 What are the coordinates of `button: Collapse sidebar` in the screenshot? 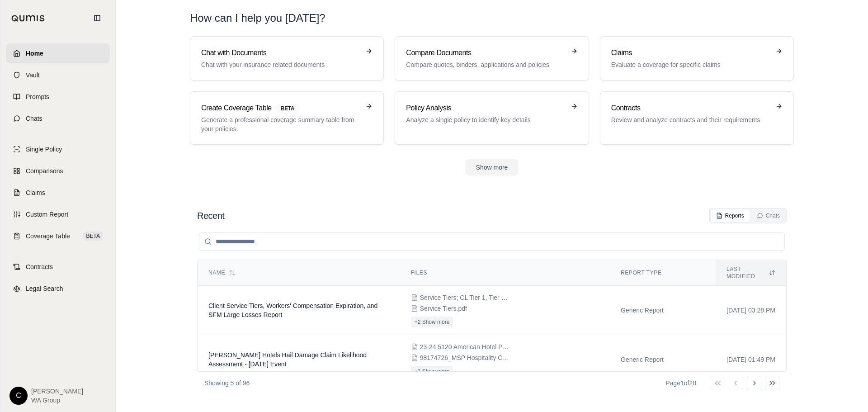 It's located at (97, 18).